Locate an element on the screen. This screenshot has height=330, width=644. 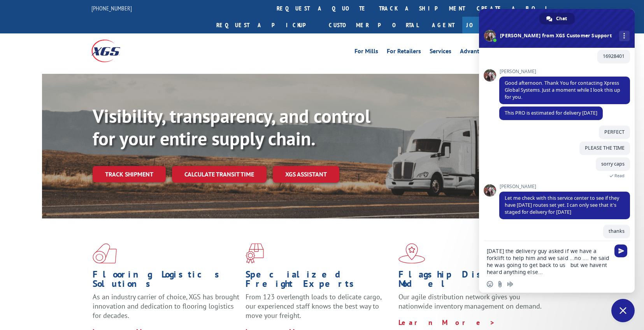
span: Audio message is located at coordinates (510, 284).